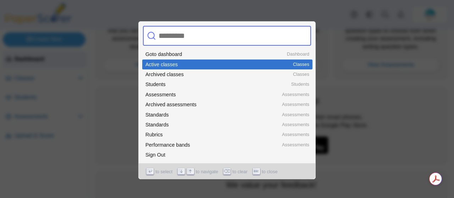 Image resolution: width=454 pixels, height=198 pixels. What do you see at coordinates (227, 74) in the screenshot?
I see `div: Archived classes` at bounding box center [227, 74].